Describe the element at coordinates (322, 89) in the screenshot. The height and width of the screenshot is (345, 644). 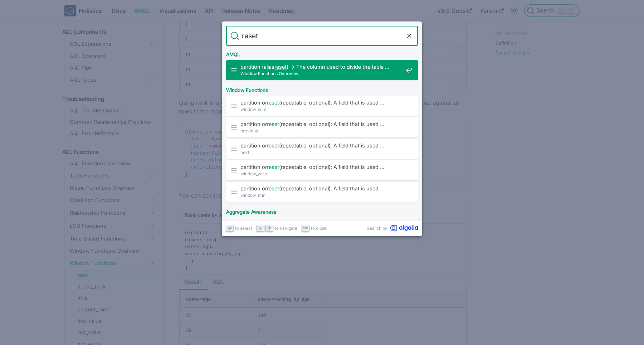
I see `div: Window Functions` at that location.